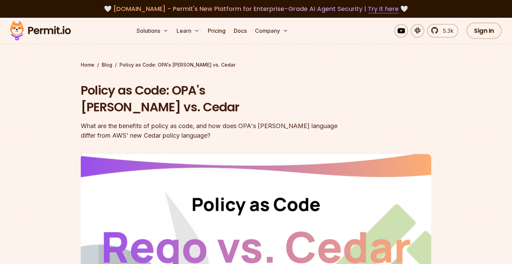 The image size is (512, 264). I want to click on a: Sign In, so click(484, 31).